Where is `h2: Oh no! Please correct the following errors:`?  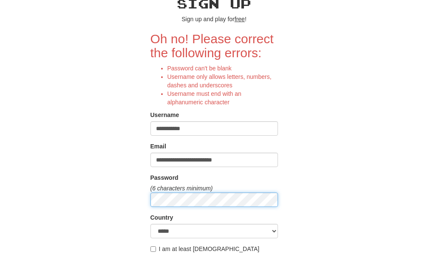
h2: Oh no! Please correct the following errors: is located at coordinates (214, 46).